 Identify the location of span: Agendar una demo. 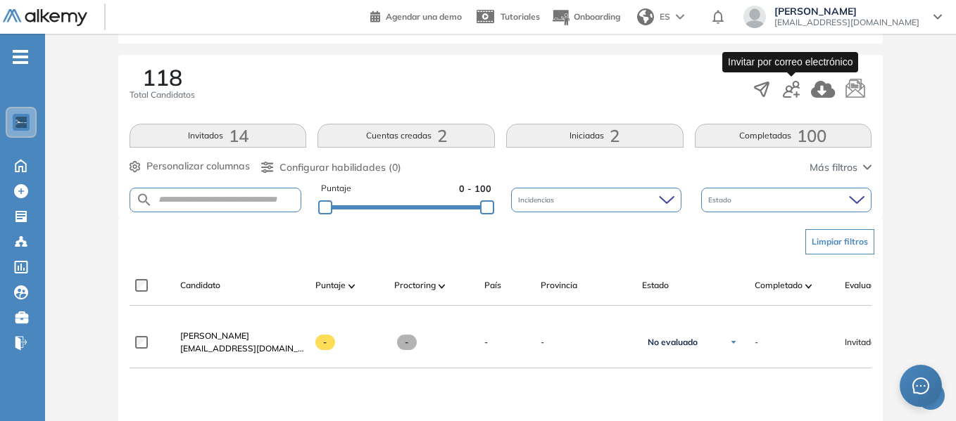
(424, 16).